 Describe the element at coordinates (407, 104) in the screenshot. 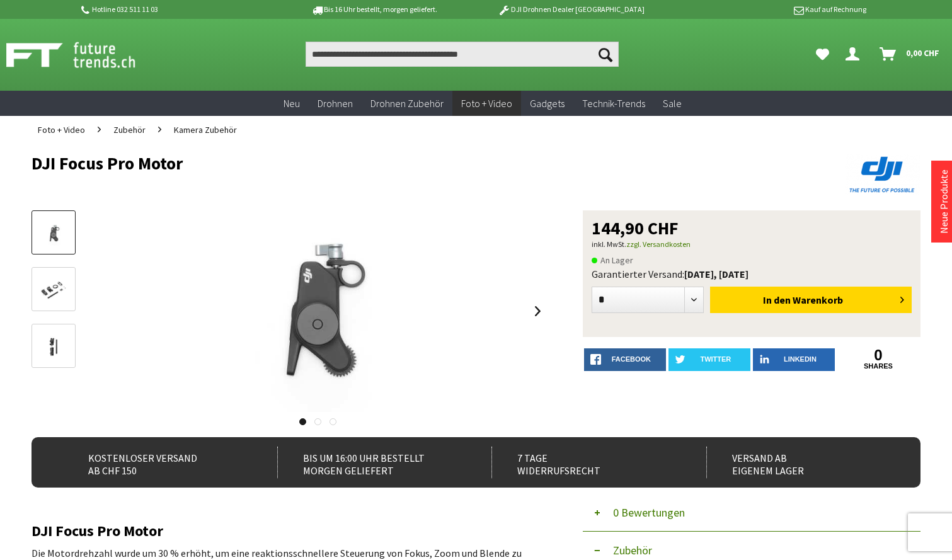

I see `a: Drohnen Zubehör` at that location.